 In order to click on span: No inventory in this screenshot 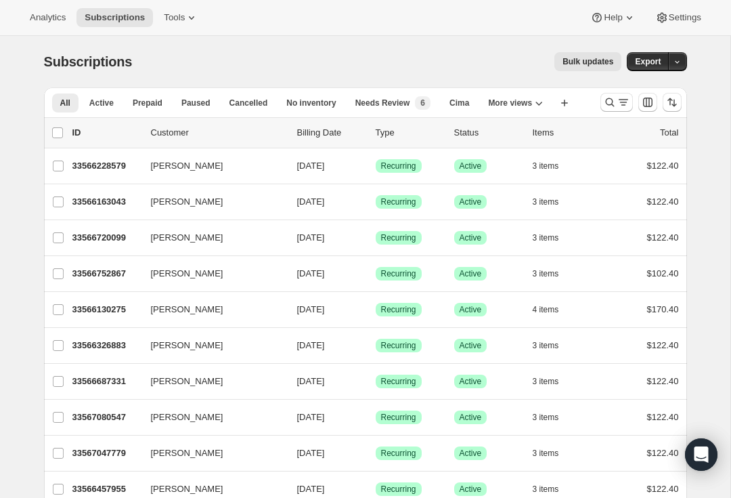, I will do `click(311, 103)`.